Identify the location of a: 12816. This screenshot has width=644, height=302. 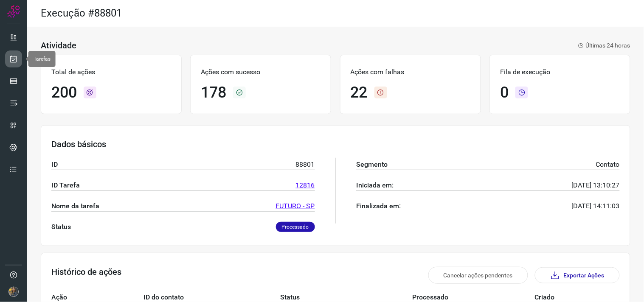
(305, 185).